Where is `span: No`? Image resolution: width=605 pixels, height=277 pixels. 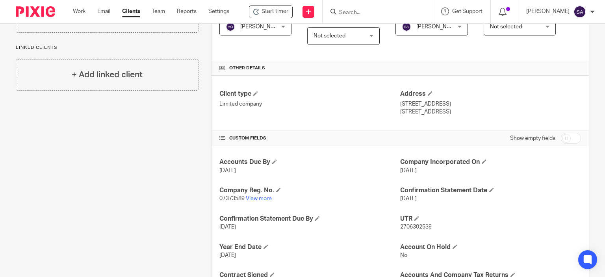 span: No is located at coordinates (404, 255).